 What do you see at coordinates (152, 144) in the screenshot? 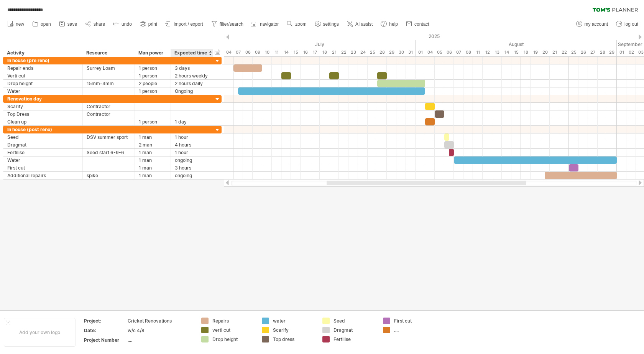
I see `div: 2 man` at bounding box center [152, 144].